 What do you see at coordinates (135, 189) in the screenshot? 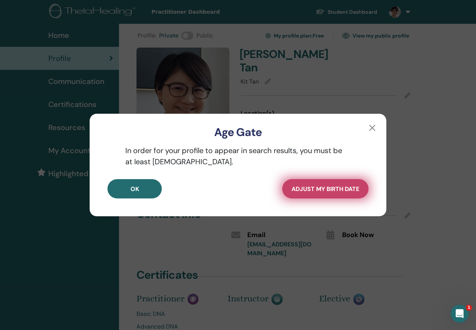
I see `span: OK` at bounding box center [135, 189].